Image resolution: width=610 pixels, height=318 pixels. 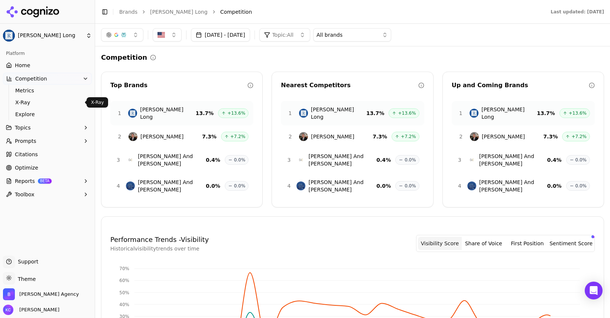 I want to click on span: Bob Agency, so click(x=49, y=294).